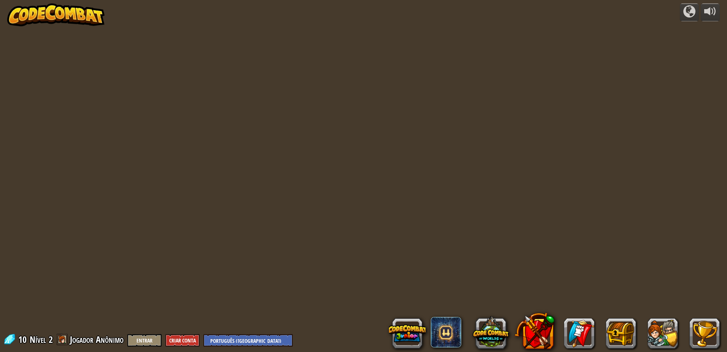 The height and width of the screenshot is (352, 727). Describe the element at coordinates (38, 339) in the screenshot. I see `span: Nível` at that location.